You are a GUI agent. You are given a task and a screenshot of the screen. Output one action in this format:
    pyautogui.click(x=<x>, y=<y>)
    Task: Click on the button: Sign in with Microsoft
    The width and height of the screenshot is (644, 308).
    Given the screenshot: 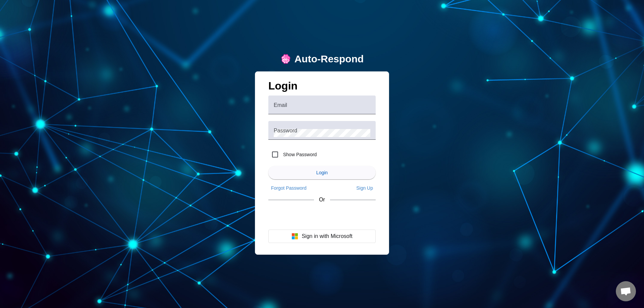 What is the action you would take?
    pyautogui.click(x=322, y=236)
    